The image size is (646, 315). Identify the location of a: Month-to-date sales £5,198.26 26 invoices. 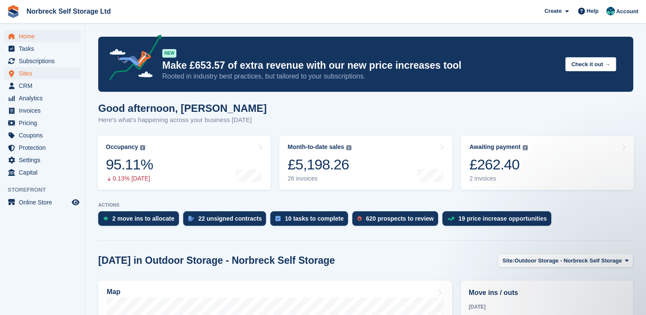
(366, 163).